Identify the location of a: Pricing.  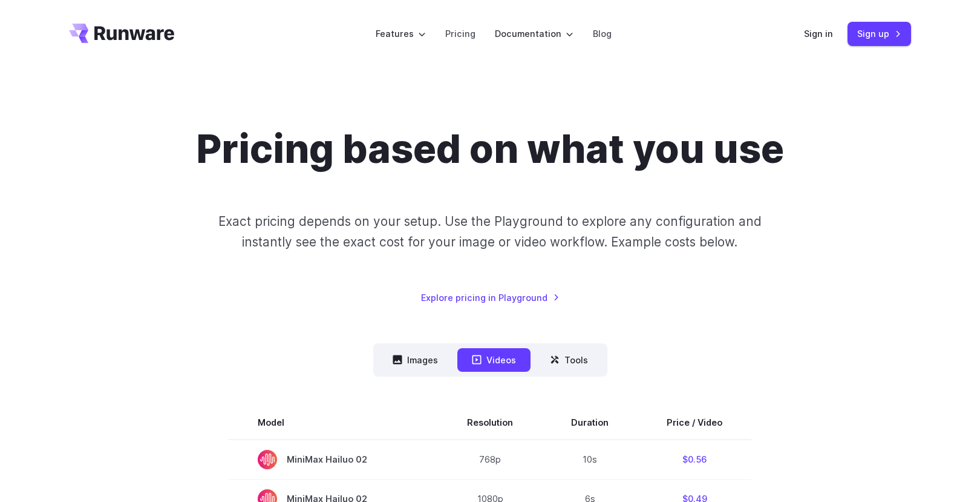
(461, 33).